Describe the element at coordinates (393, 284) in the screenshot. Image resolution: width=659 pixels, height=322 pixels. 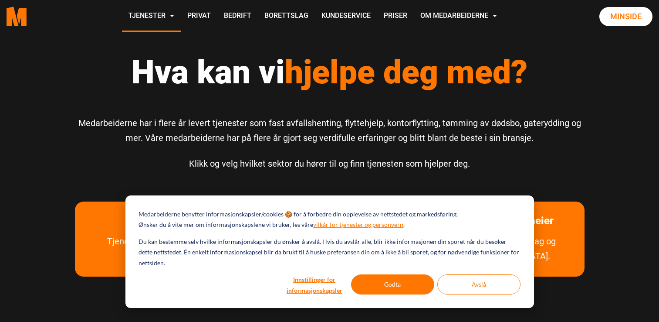
I see `button: Godta` at that location.